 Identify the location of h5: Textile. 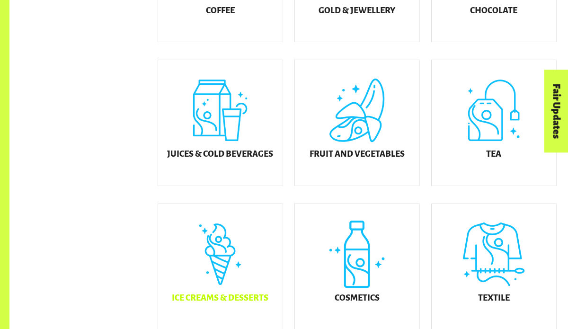
(494, 298).